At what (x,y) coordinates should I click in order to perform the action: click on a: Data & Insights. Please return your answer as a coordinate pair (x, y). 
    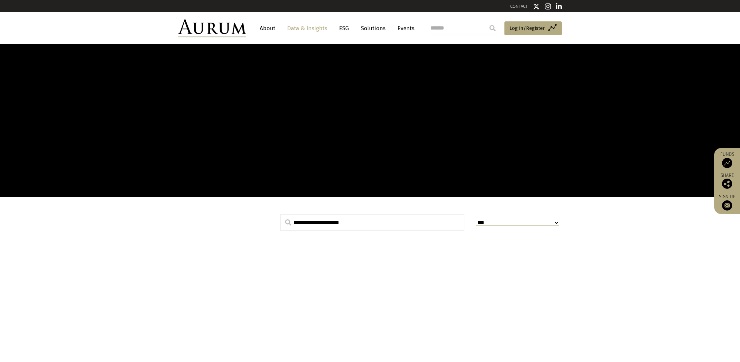
    Looking at the image, I should click on (307, 28).